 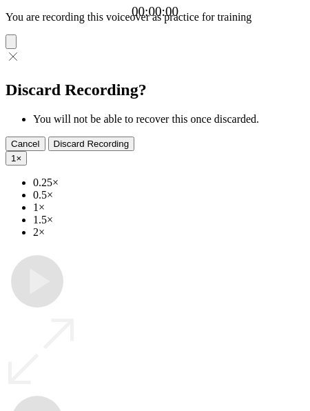 What do you see at coordinates (25, 143) in the screenshot?
I see `button: Cancel` at bounding box center [25, 143].